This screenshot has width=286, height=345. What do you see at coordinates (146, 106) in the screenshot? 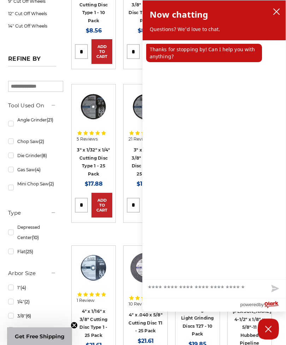
I see `img: 3" x 1/32" x 3/8" Cut Off Wheel` at bounding box center [146, 106].